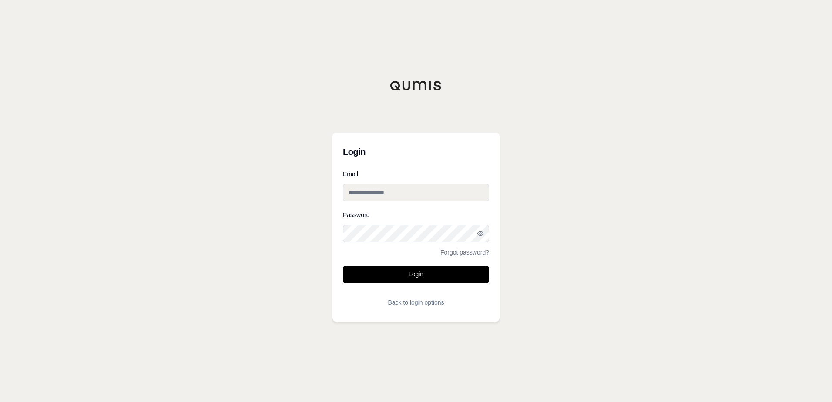 The width and height of the screenshot is (832, 402). Describe the element at coordinates (416, 275) in the screenshot. I see `button: Login` at that location.